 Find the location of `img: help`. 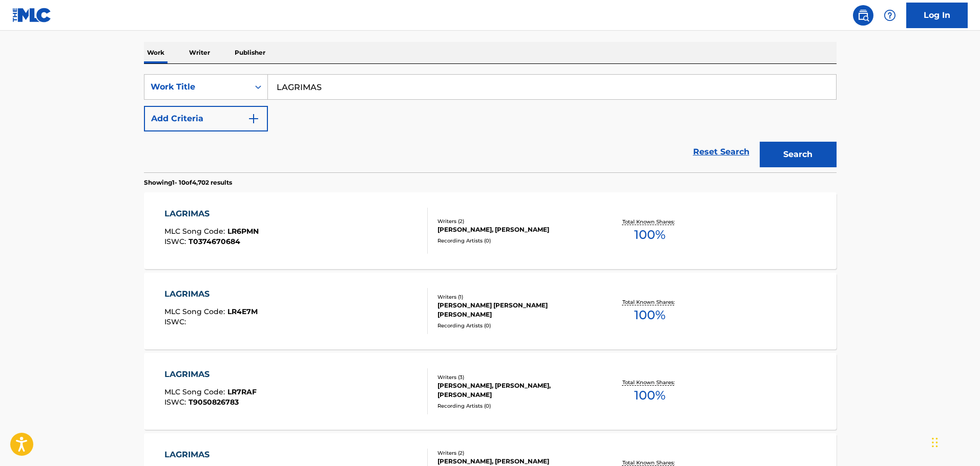

img: help is located at coordinates (889, 15).